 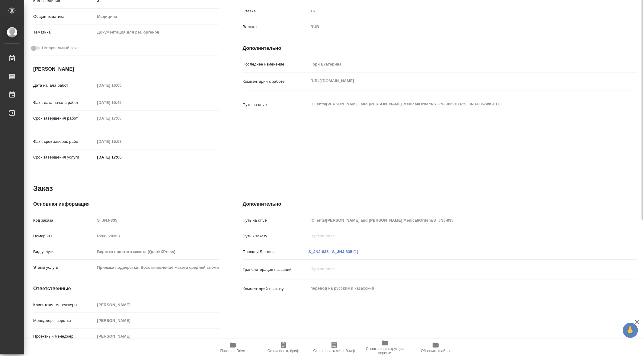 I want to click on p: Проектный менеджер, so click(x=64, y=337).